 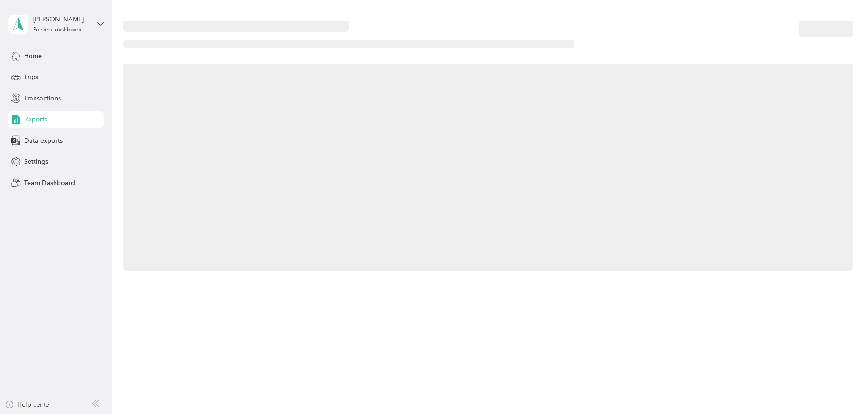 What do you see at coordinates (42, 98) in the screenshot?
I see `span: Transactions` at bounding box center [42, 98].